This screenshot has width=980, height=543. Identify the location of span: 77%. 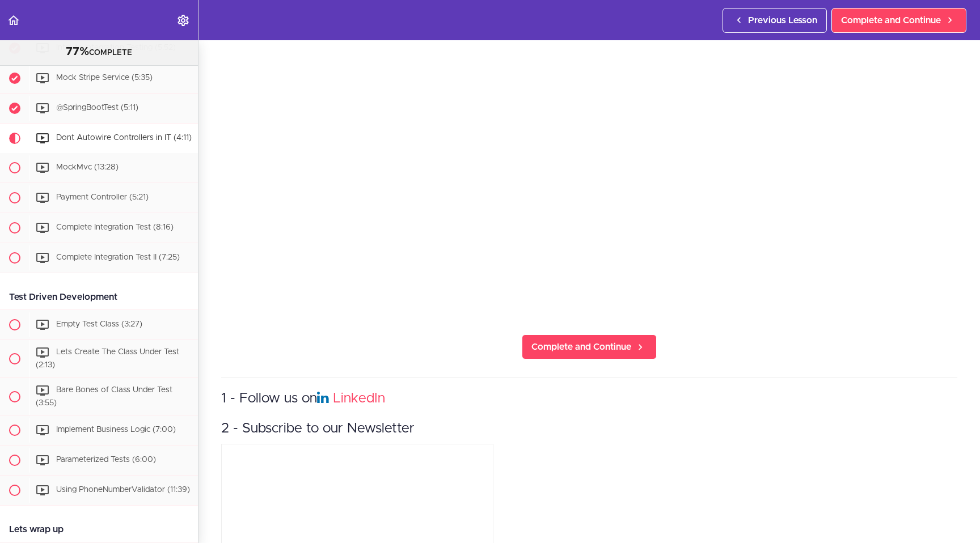
(77, 52).